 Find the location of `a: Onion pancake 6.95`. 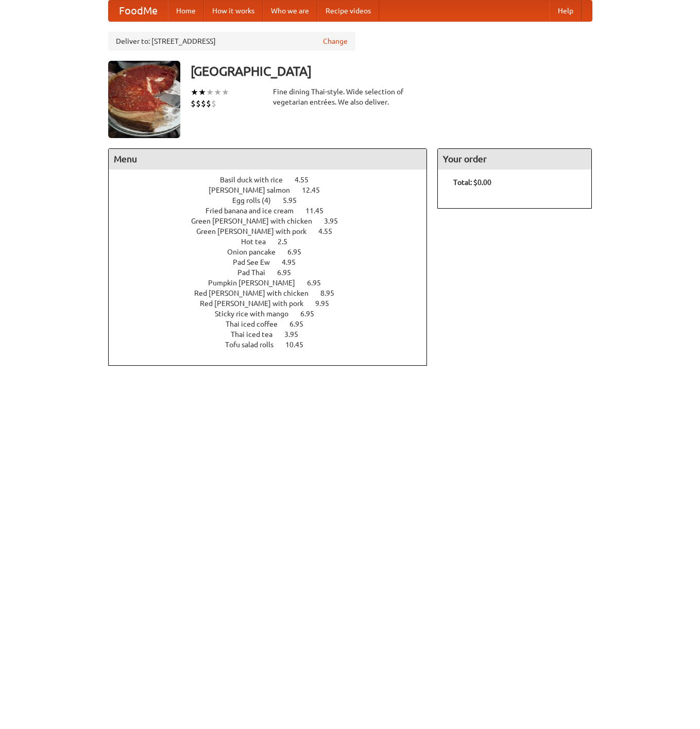

a: Onion pancake 6.95 is located at coordinates (273, 252).